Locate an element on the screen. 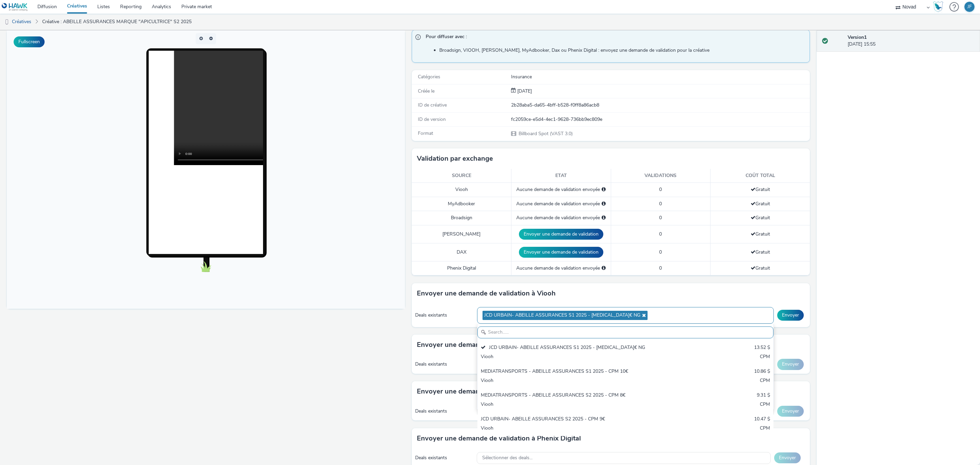  span: Catégories is located at coordinates (430, 76).